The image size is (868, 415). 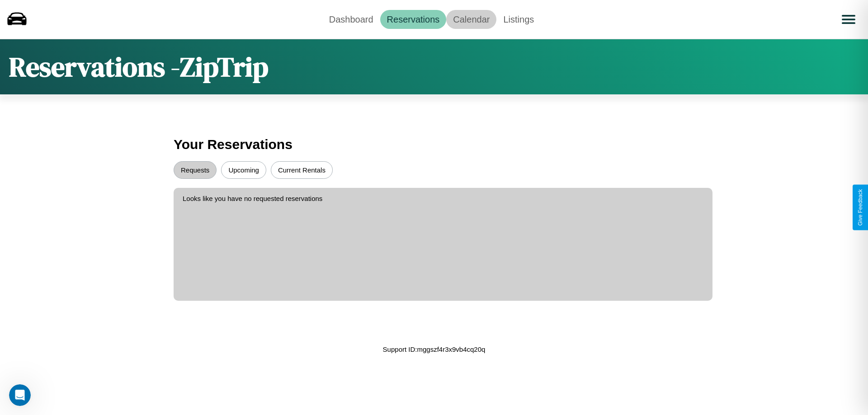 What do you see at coordinates (195, 170) in the screenshot?
I see `button: Requests` at bounding box center [195, 170].